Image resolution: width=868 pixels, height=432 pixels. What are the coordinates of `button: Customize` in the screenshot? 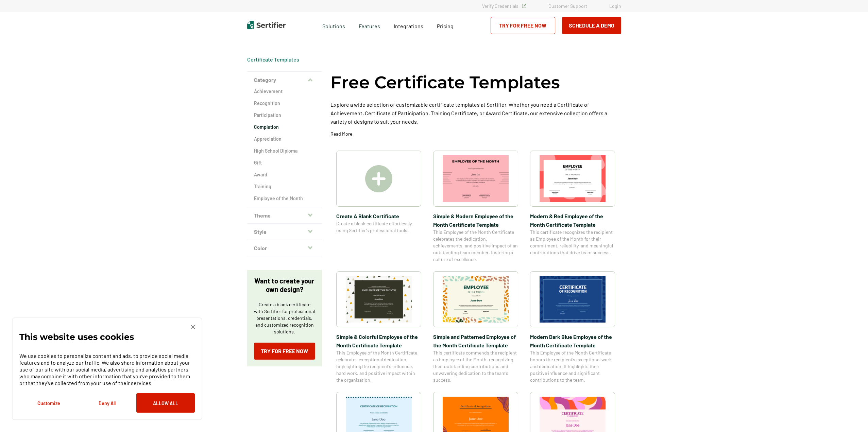 It's located at (49, 403).